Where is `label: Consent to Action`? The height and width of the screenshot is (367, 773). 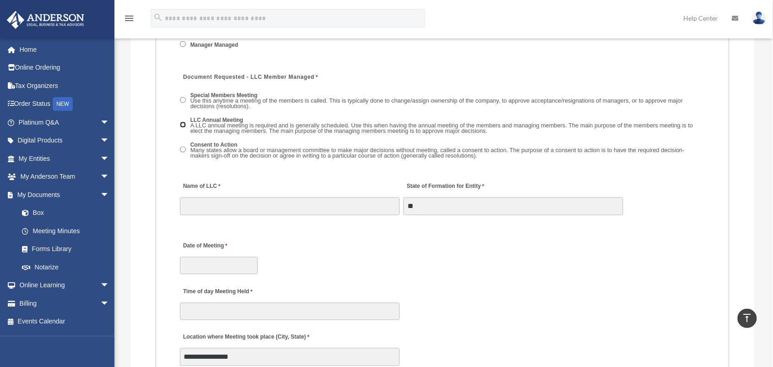
label: Consent to Action is located at coordinates (447, 151).